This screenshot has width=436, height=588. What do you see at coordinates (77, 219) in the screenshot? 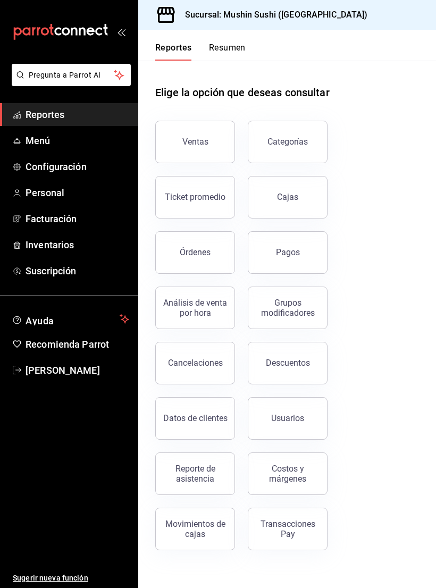
I see `span: Facturación` at bounding box center [77, 219].